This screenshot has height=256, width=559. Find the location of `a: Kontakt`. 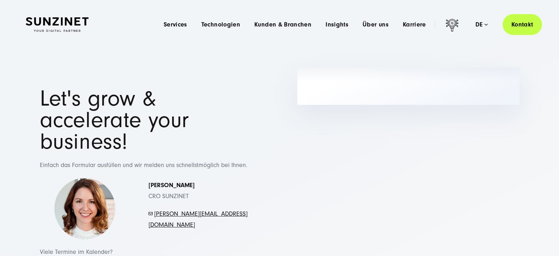

a: Kontakt is located at coordinates (522, 24).